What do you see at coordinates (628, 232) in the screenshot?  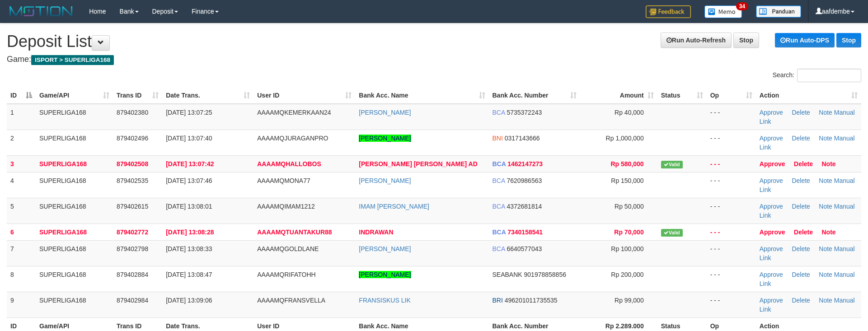 I see `span: Rp 70,000` at bounding box center [628, 232].